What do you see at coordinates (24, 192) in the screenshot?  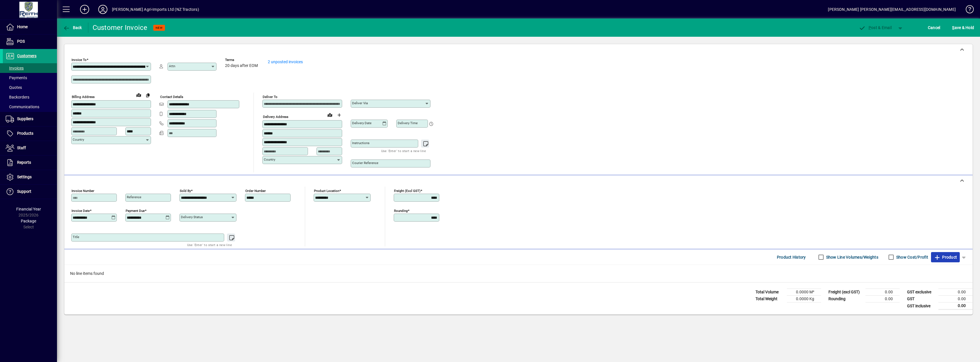 I see `span: Support` at bounding box center [24, 192].